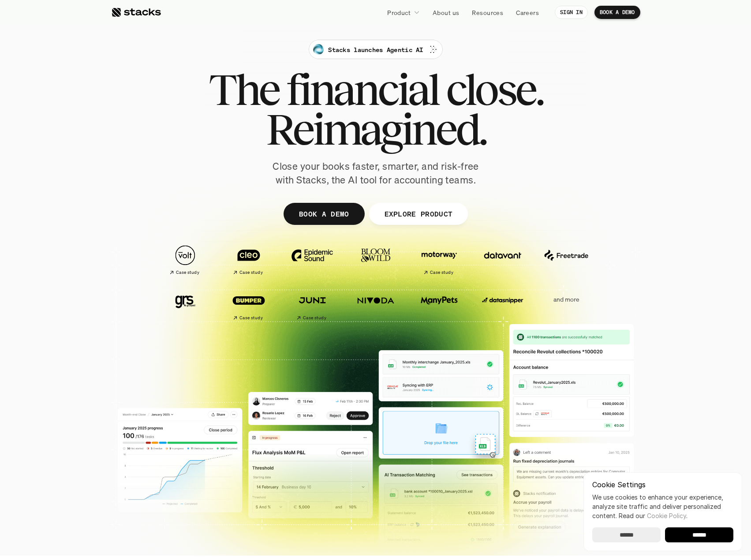 The width and height of the screenshot is (751, 560). I want to click on span: financial, so click(362, 89).